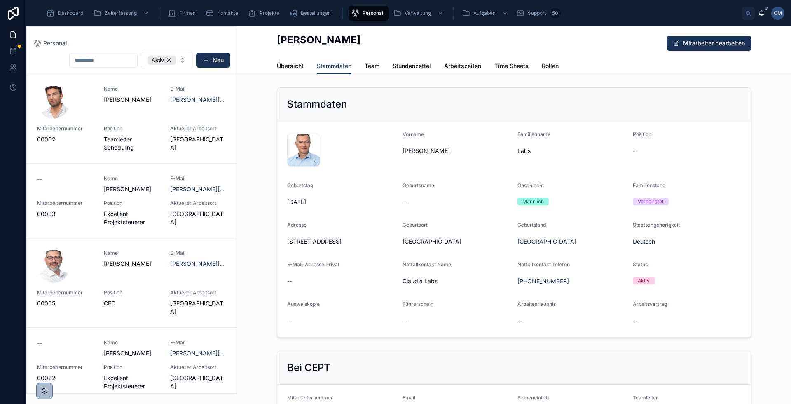  I want to click on span: Geschlecht, so click(530, 185).